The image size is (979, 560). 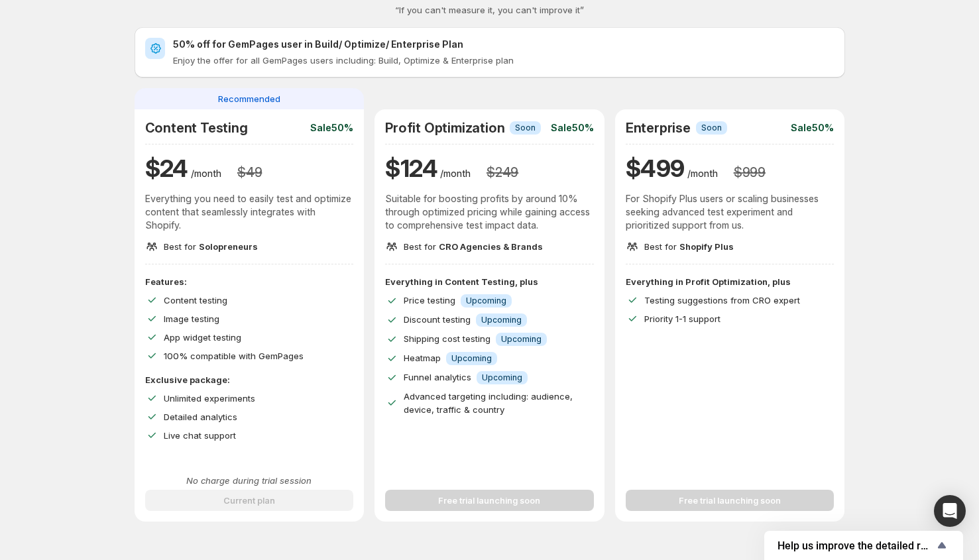 I want to click on span: Detailed analytics, so click(x=200, y=417).